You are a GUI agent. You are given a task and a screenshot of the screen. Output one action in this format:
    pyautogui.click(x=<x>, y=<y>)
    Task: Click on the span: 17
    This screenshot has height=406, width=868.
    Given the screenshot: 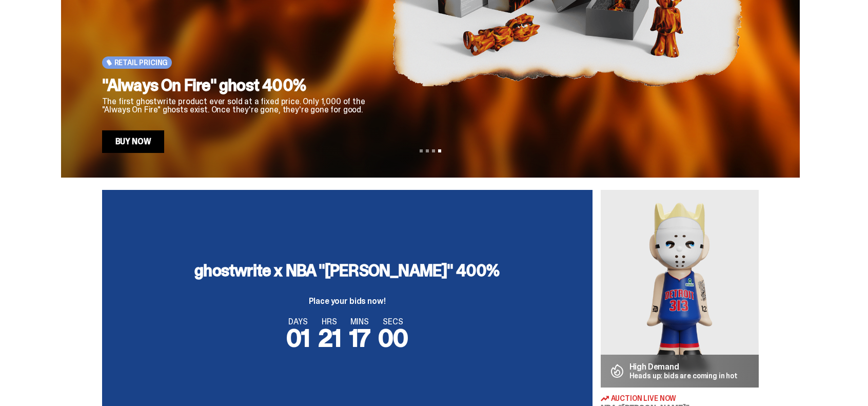 What is the action you would take?
    pyautogui.click(x=360, y=338)
    